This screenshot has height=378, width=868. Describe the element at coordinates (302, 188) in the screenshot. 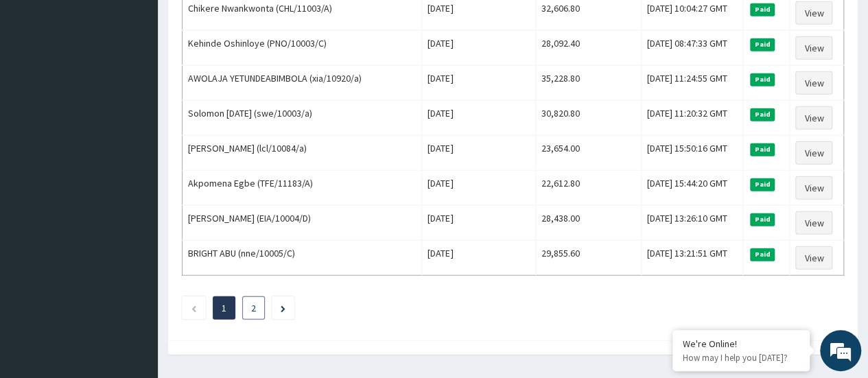

I see `td: Akpomena Egbe (TFE/11183/A)` at that location.